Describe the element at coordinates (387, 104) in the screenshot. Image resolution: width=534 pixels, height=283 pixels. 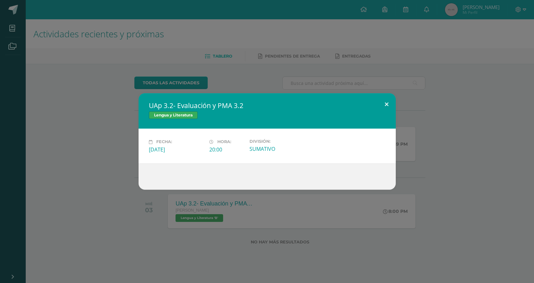
I see `button: Close (Esc)` at that location.